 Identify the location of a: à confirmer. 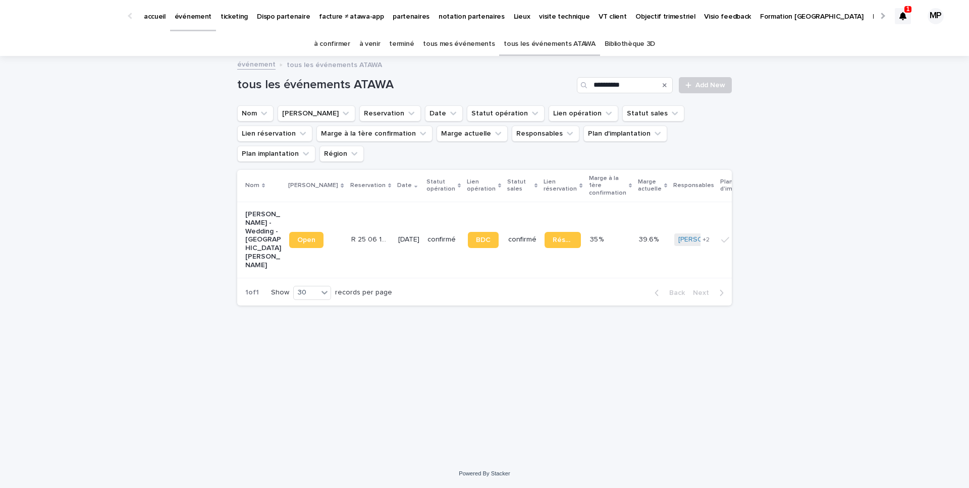
(332, 44).